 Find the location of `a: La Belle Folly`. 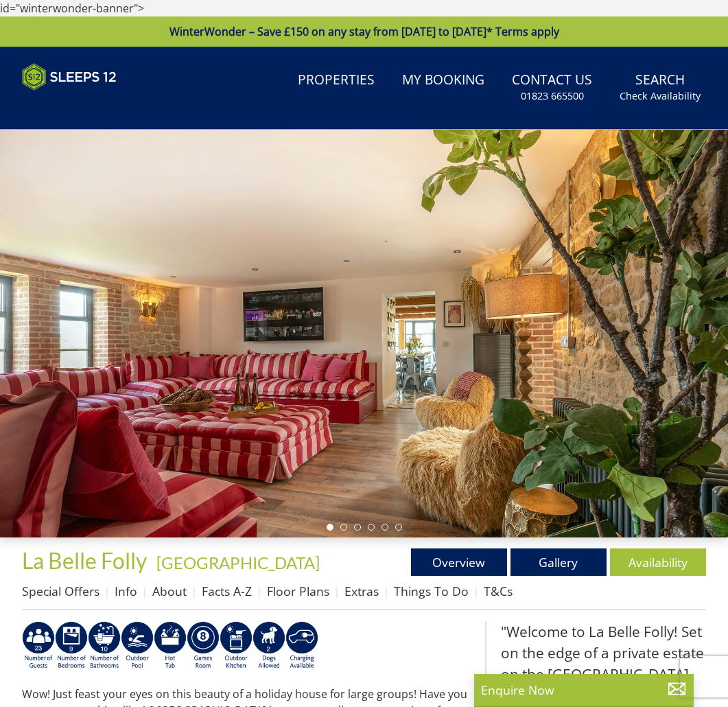

a: La Belle Folly is located at coordinates (86, 560).